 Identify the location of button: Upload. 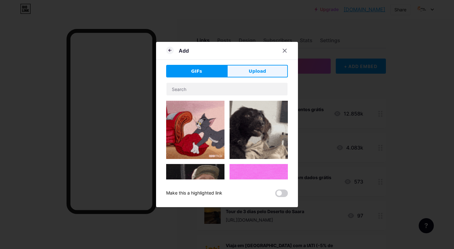
(257, 71).